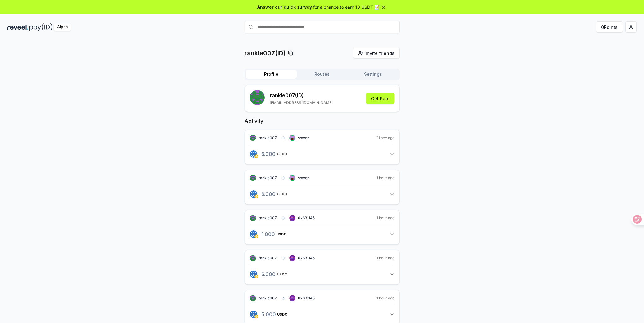 This screenshot has width=644, height=323. I want to click on div: Alpha, so click(62, 27).